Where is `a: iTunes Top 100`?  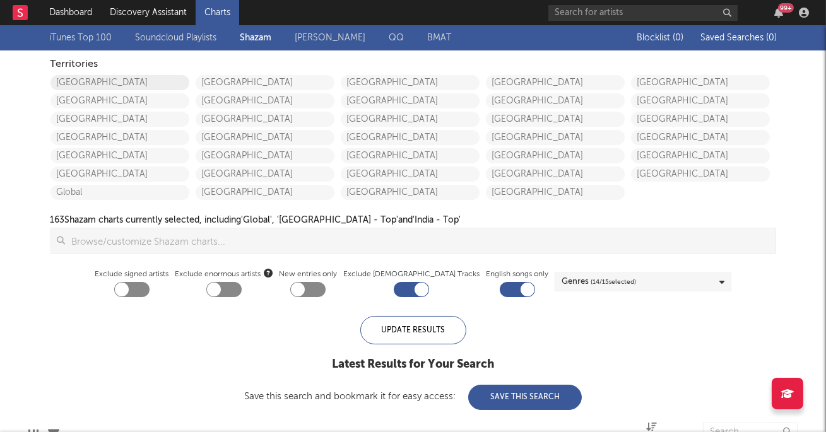 a: iTunes Top 100 is located at coordinates (80, 38).